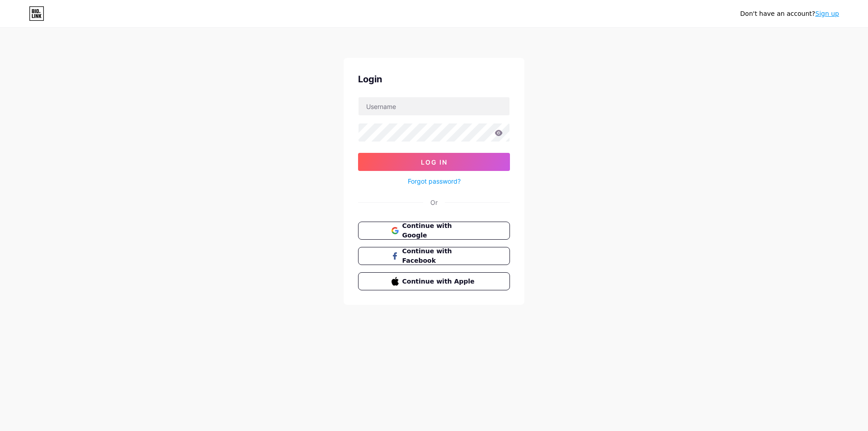  What do you see at coordinates (434, 79) in the screenshot?
I see `div: Login` at bounding box center [434, 79].